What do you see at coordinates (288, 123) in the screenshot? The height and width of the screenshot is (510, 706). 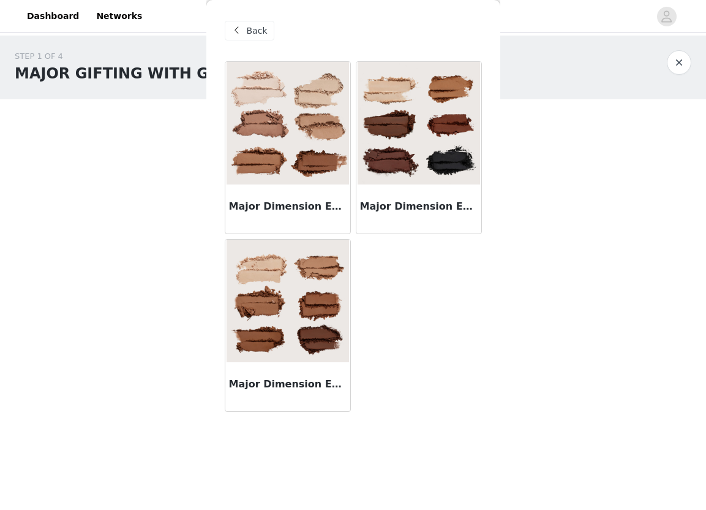 I see `img: Major Dimension Essential Artistry Edit Eyeshadow Palette - Light` at bounding box center [288, 123].